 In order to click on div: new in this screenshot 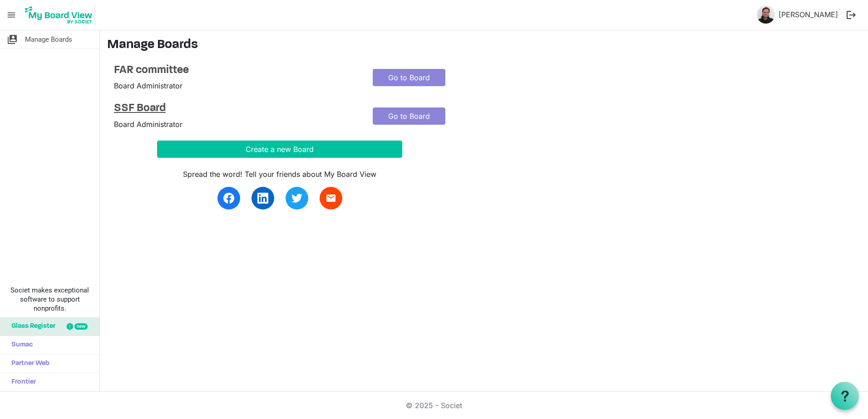, I will do `click(81, 327)`.